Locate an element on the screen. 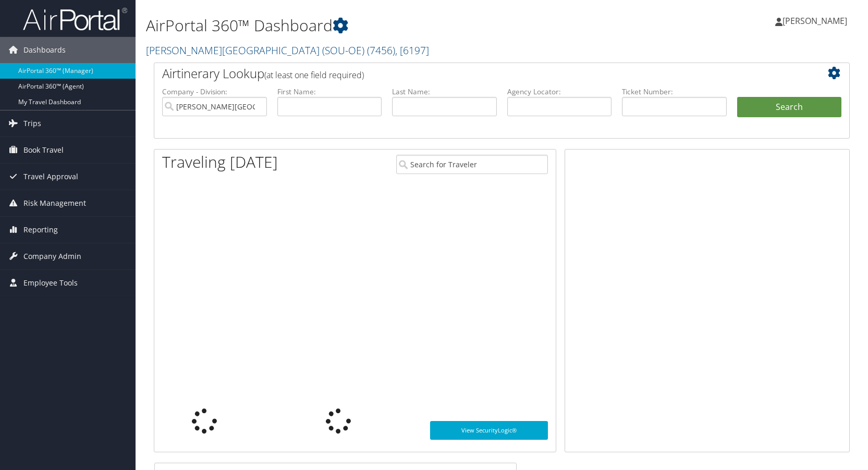 This screenshot has width=868, height=470. span: Travel Approval is located at coordinates (51, 176).